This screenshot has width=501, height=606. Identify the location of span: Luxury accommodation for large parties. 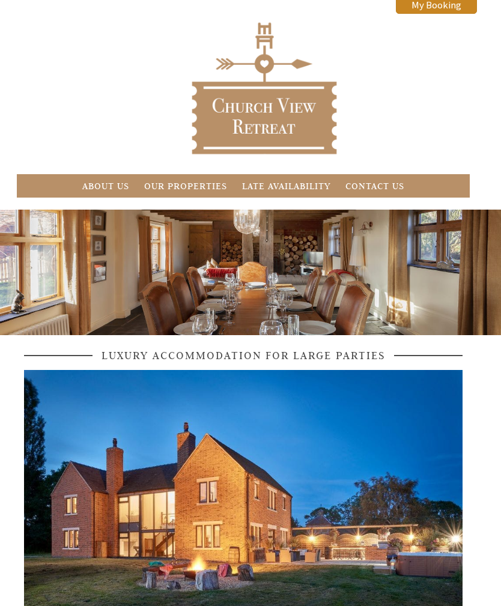
(243, 355).